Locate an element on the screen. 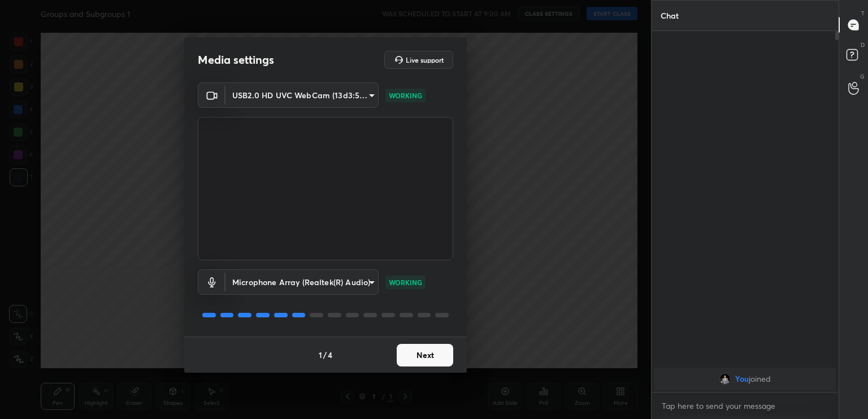 This screenshot has height=419, width=868. h5: Live support is located at coordinates (424, 60).